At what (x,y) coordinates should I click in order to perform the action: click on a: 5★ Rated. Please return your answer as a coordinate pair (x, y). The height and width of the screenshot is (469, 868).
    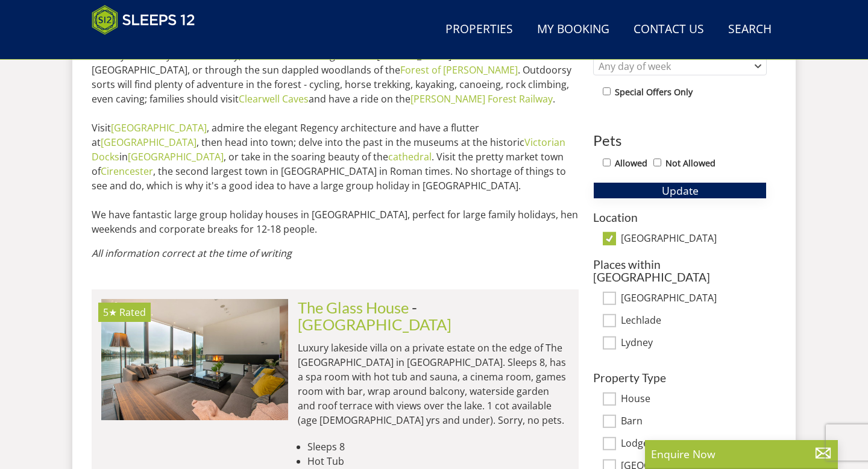
    Looking at the image, I should click on (195, 359).